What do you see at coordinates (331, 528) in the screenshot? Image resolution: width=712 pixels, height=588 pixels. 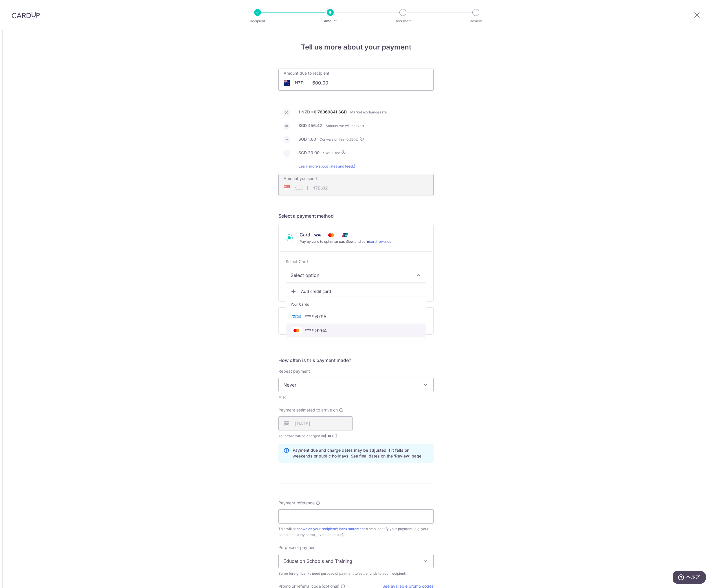 I see `a: shown on your recipient’s bank statement` at bounding box center [331, 528].